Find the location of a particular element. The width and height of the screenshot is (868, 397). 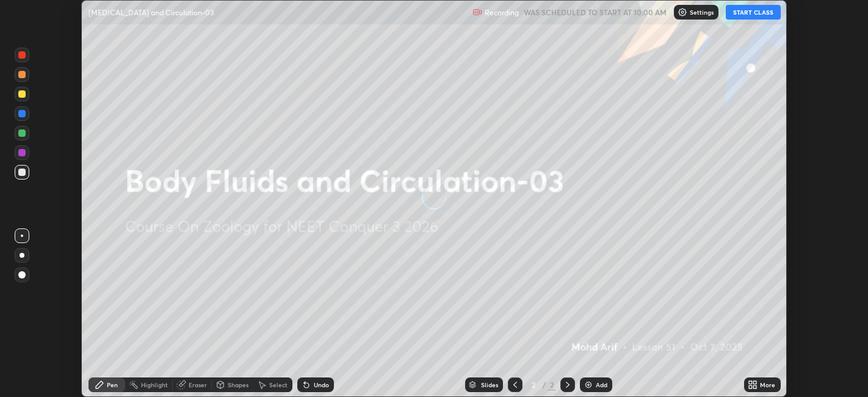

p: Settings is located at coordinates (701, 12).